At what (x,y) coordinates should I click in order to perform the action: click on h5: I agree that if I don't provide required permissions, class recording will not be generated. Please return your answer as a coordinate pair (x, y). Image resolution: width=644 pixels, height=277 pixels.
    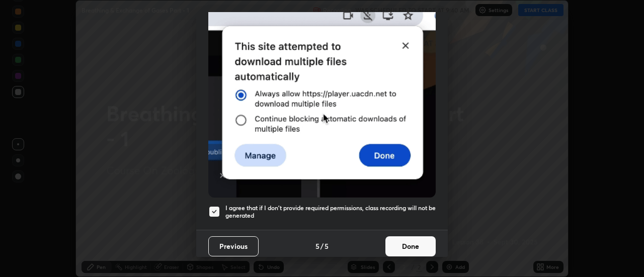
    Looking at the image, I should click on (331, 211).